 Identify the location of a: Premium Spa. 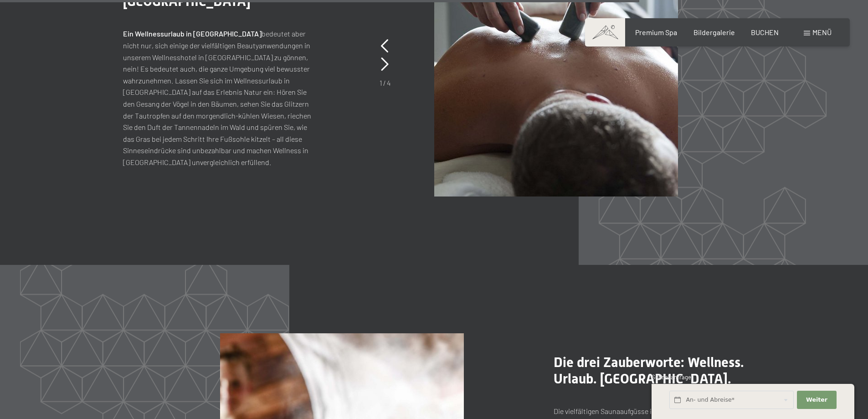
(656, 32).